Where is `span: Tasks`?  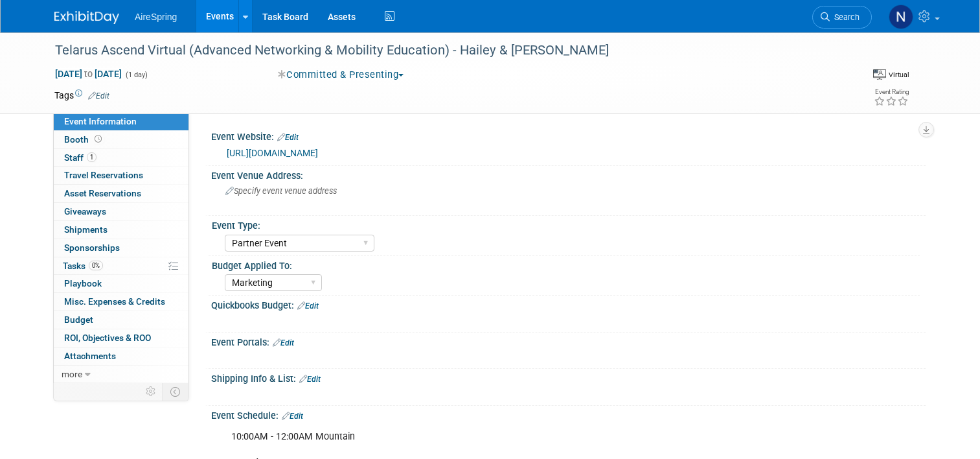 span: Tasks is located at coordinates (83, 266).